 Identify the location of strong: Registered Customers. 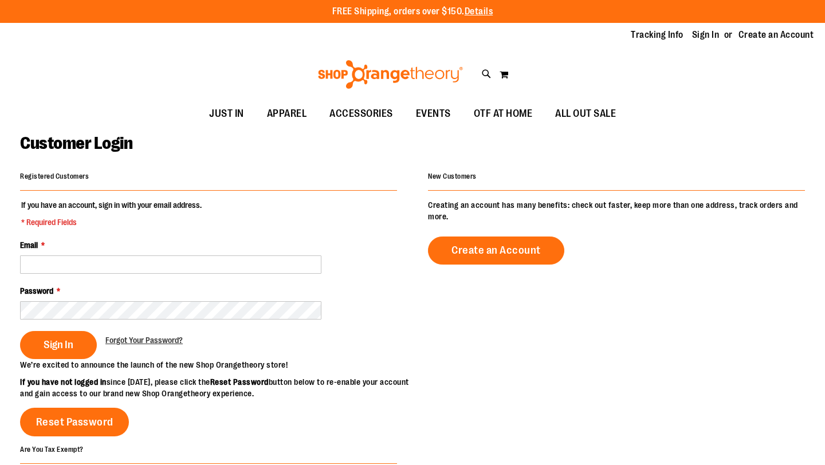
(54, 176).